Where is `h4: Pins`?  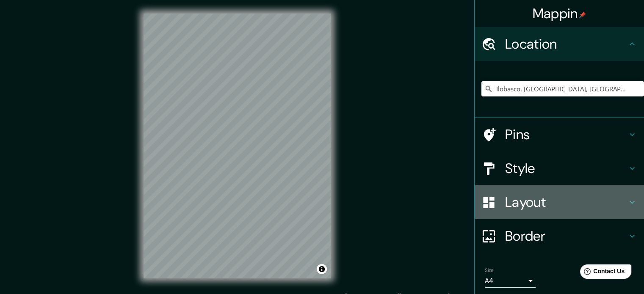
h4: Pins is located at coordinates (566, 135).